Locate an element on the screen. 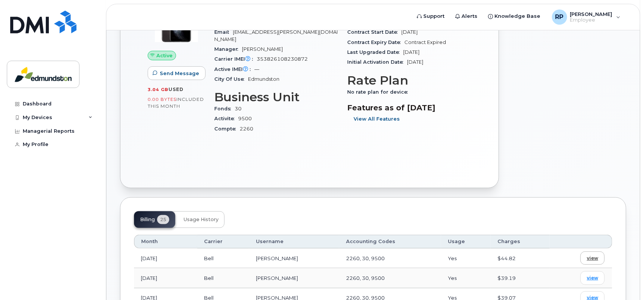 The image size is (644, 300). th: Month is located at coordinates (165, 242).